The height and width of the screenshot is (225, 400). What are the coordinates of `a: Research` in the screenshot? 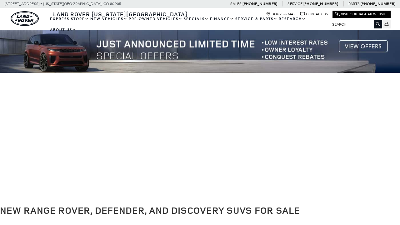 It's located at (292, 19).